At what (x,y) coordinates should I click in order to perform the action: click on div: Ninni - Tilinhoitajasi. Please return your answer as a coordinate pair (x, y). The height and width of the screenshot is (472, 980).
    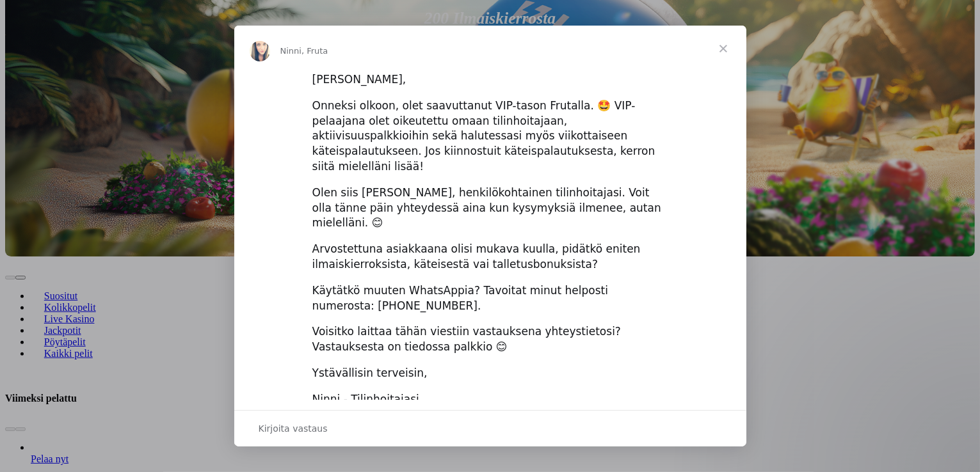
    Looking at the image, I should click on (490, 400).